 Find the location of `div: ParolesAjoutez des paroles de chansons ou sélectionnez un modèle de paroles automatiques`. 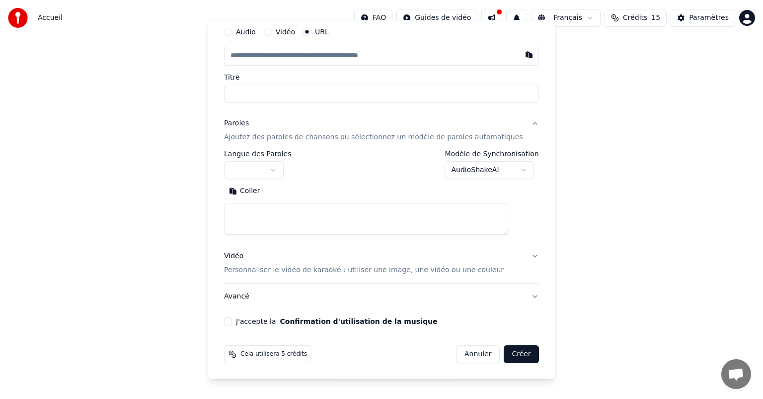

div: ParolesAjoutez des paroles de chansons ou sélectionnez un modèle de paroles automatiques is located at coordinates (382, 196).